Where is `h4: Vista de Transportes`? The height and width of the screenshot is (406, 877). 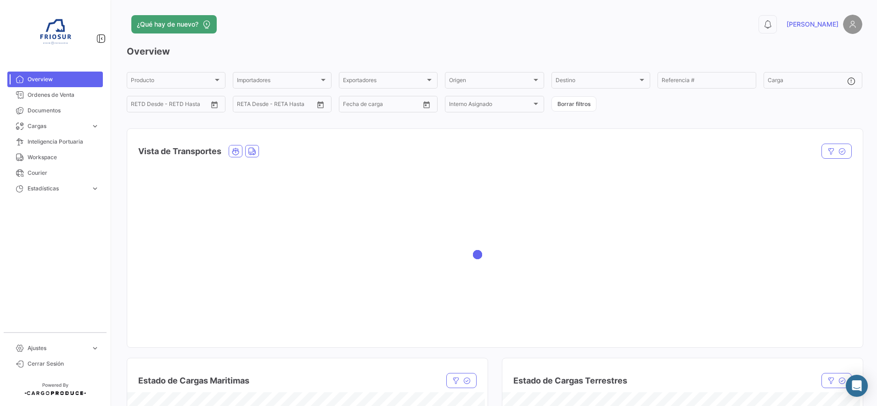
h4: Vista de Transportes is located at coordinates (180, 152).